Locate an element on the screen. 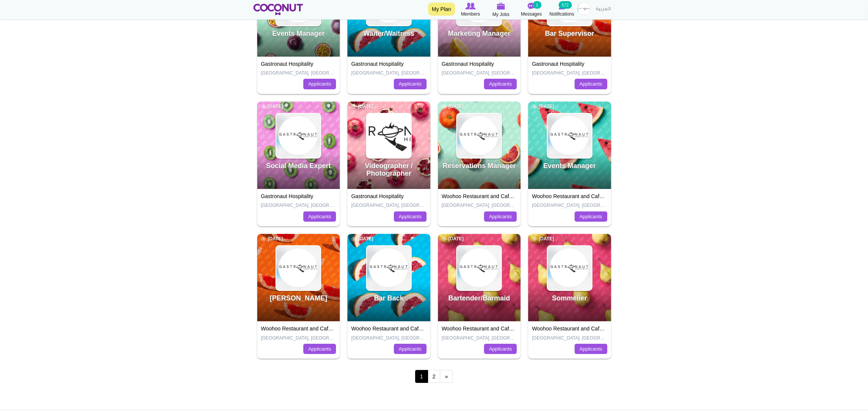 The image size is (868, 416). a: 2 is located at coordinates (434, 376).